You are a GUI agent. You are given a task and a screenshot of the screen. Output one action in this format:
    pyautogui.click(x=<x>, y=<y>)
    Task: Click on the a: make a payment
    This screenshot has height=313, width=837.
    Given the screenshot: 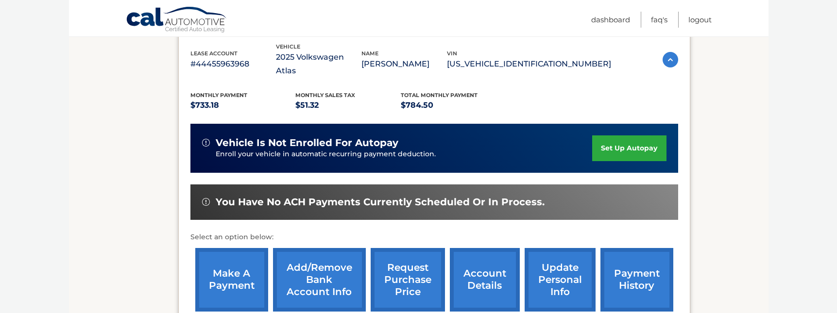 What is the action you would take?
    pyautogui.click(x=232, y=280)
    